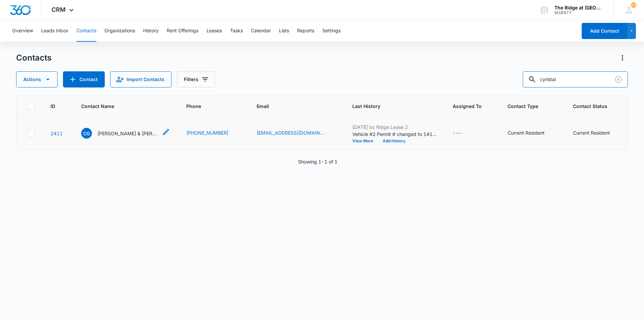  I want to click on button: Reports, so click(306, 31).